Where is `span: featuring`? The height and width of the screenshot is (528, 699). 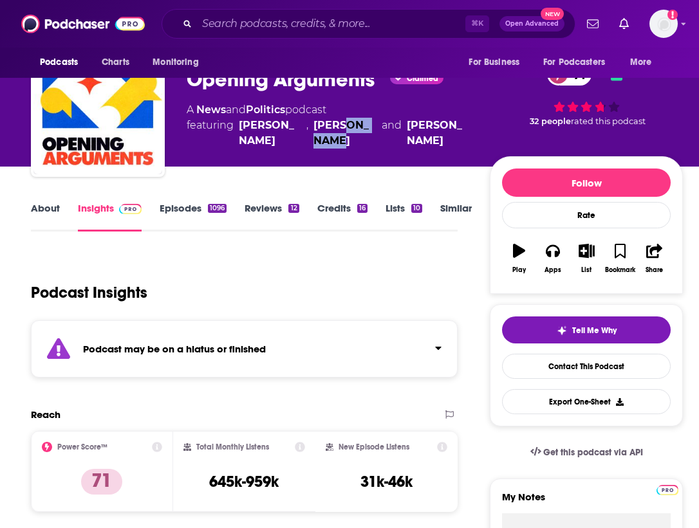 span: featuring is located at coordinates (327, 133).